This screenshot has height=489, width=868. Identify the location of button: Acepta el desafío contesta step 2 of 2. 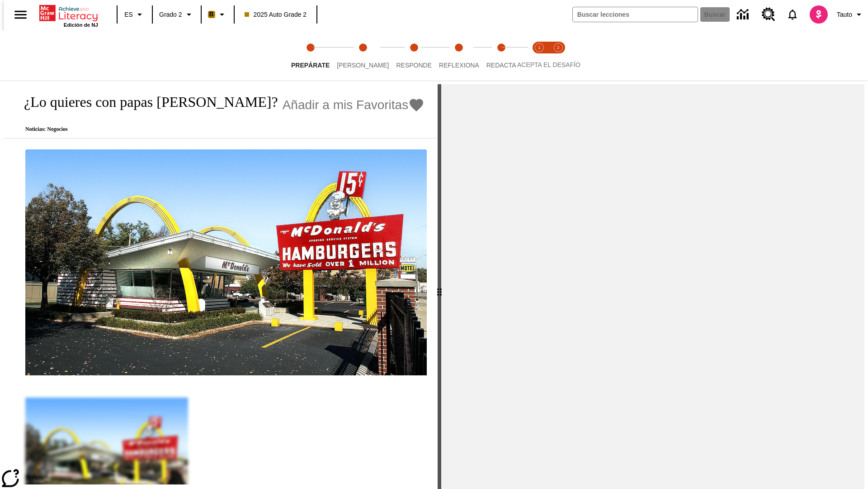
(559, 56).